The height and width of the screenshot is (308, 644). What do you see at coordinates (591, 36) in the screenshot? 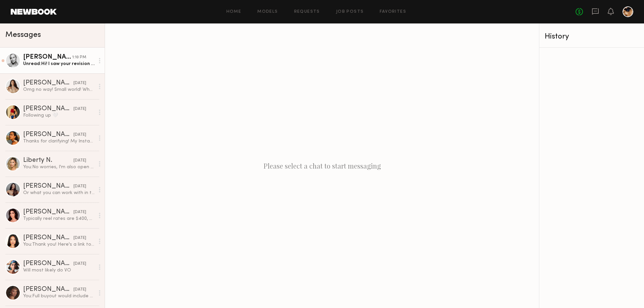
I see `div: History` at bounding box center [591, 36].